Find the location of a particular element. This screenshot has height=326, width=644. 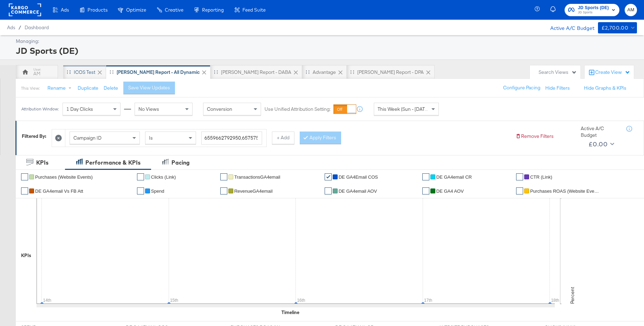

div: This View: is located at coordinates (30, 88).